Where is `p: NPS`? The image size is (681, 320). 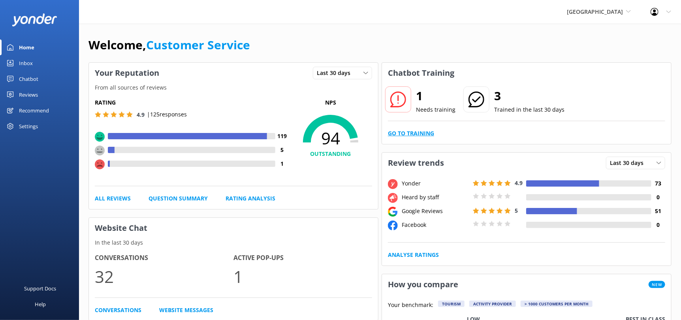 p: NPS is located at coordinates (330, 103).